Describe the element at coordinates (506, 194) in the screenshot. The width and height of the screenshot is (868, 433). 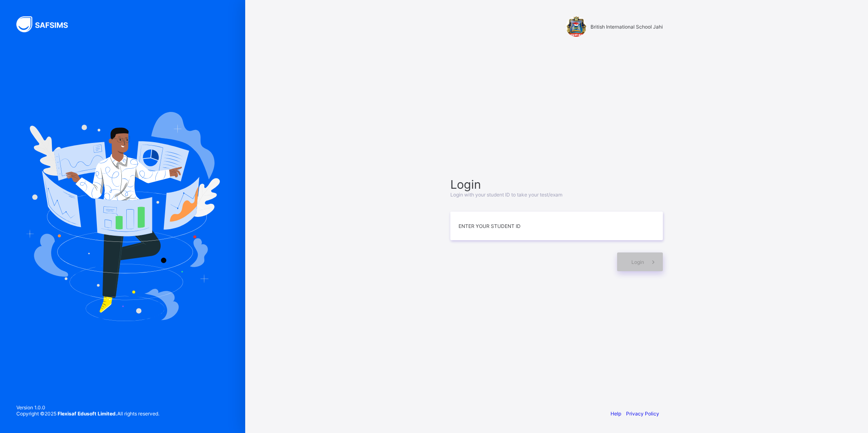
I see `span: Login with your student ID to take your test/exam` at that location.